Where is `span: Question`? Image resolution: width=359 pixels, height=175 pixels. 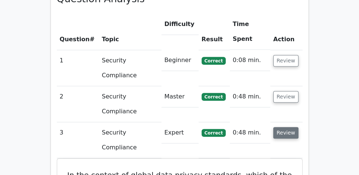
span: Question is located at coordinates (75, 39).